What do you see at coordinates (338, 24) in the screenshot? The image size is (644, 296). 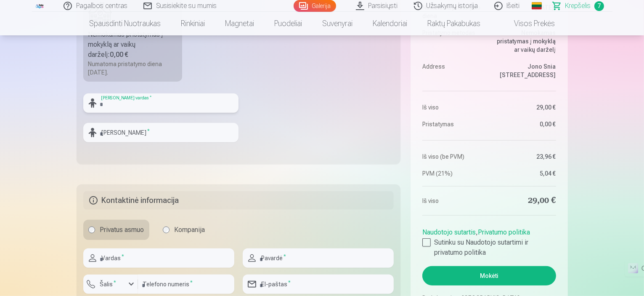 I see `a: Suvenyrai` at bounding box center [338, 24].